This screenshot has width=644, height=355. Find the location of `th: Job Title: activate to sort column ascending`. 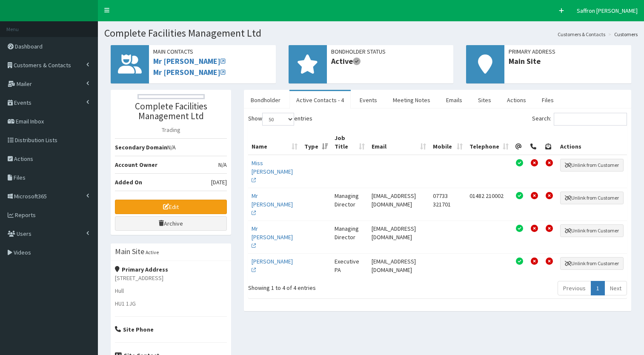

th: Job Title: activate to sort column ascending is located at coordinates (349, 142).